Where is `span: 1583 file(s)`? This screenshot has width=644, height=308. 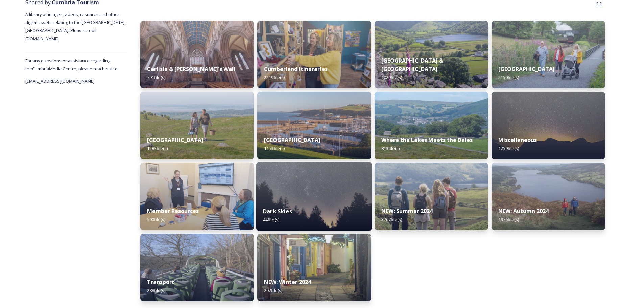 span: 1583 file(s) is located at coordinates (157, 148).